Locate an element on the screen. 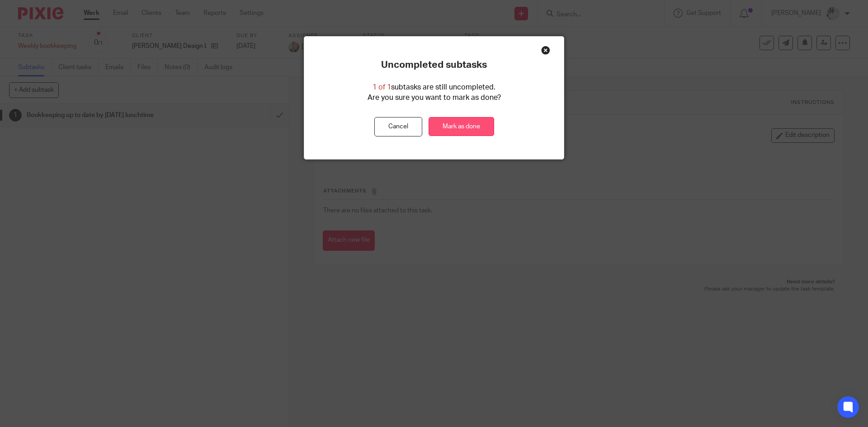 This screenshot has width=868, height=427. a: Mark as done is located at coordinates (461, 126).